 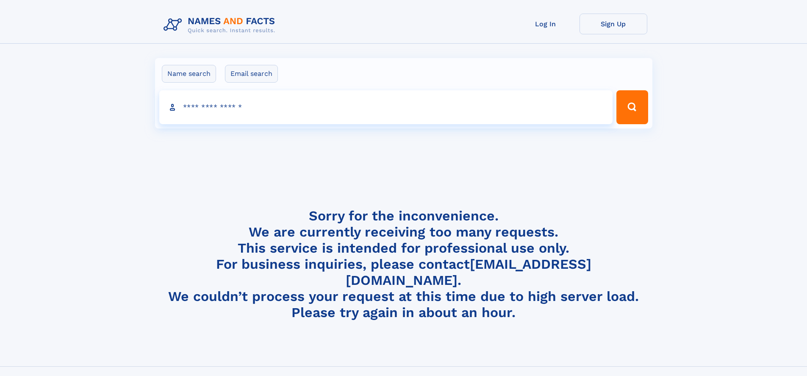 What do you see at coordinates (632, 107) in the screenshot?
I see `button: Search Button` at bounding box center [632, 107].